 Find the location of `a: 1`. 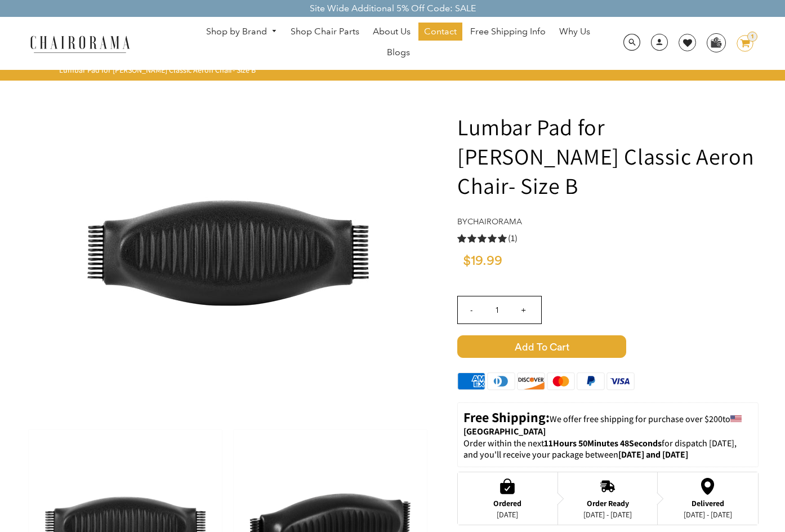

a: 1 is located at coordinates (740, 43).